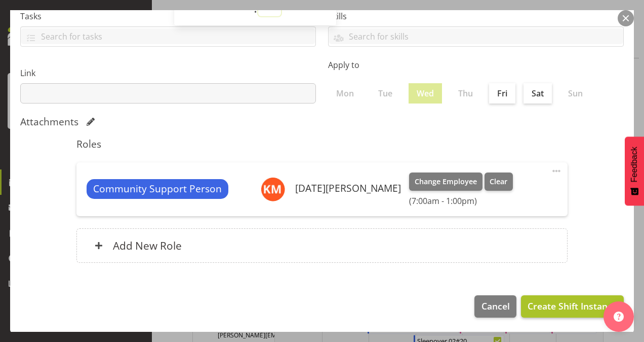  What do you see at coordinates (466, 93) in the screenshot?
I see `label: Thu` at bounding box center [466, 93].